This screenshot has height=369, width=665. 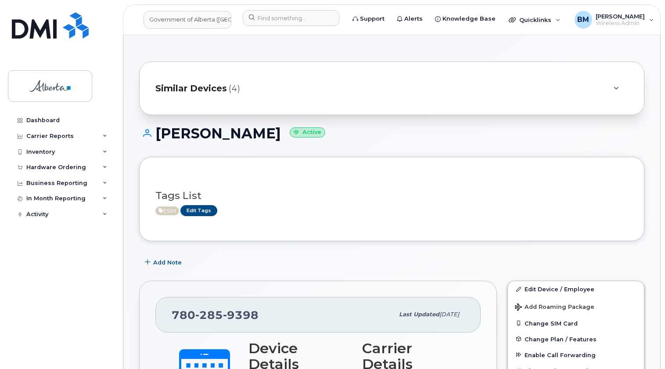 What do you see at coordinates (420, 314) in the screenshot?
I see `span: Last updated` at bounding box center [420, 314].